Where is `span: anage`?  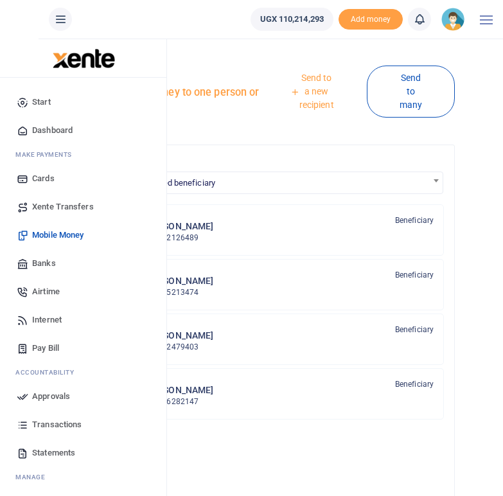
span: anage is located at coordinates (33, 476).